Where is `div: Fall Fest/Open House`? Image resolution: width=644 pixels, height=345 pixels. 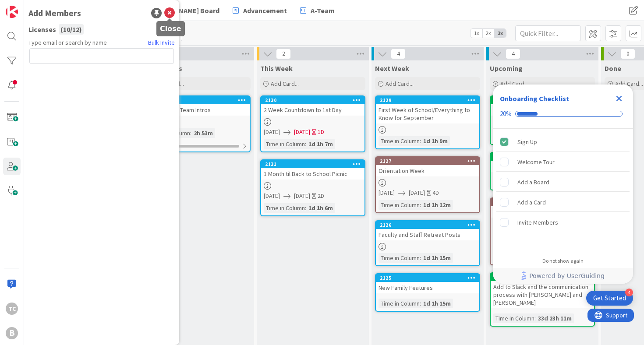
div: Fall Fest/Open House is located at coordinates (542, 212).